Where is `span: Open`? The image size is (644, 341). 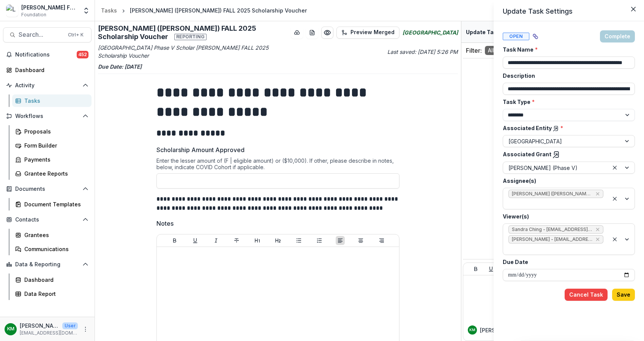
span: Open is located at coordinates (516, 36).